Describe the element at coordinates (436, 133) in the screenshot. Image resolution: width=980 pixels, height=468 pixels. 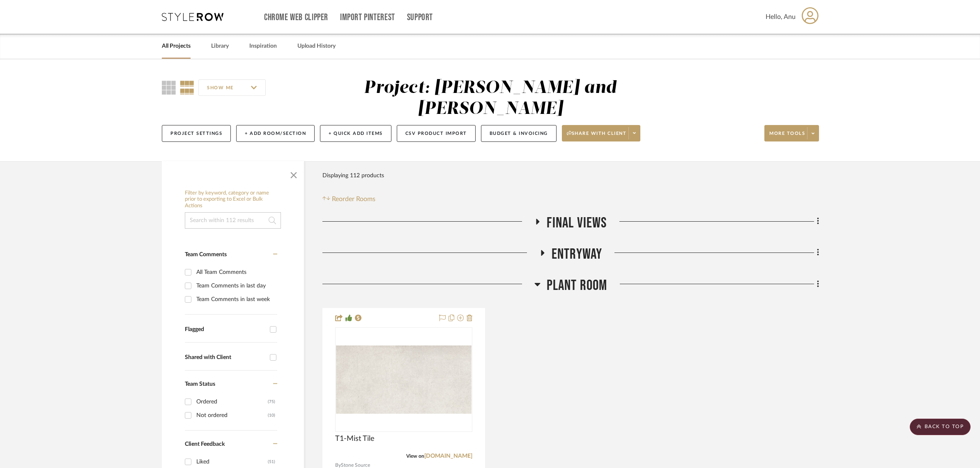
I see `button: CSV Product Import` at that location.